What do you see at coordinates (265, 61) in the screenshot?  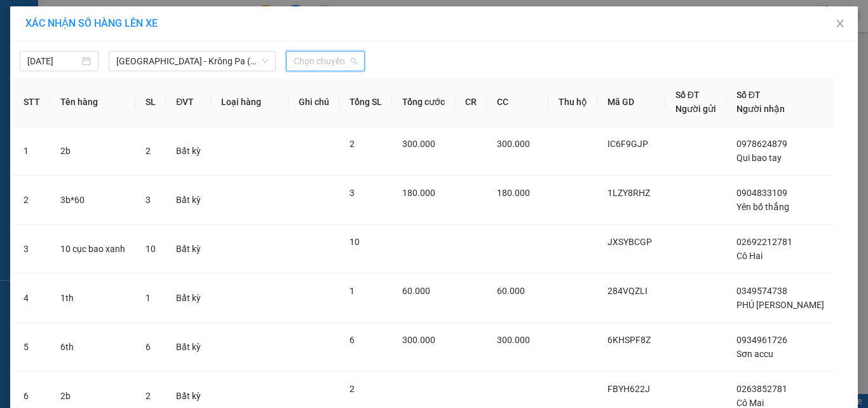 I see `span: down` at bounding box center [265, 61].